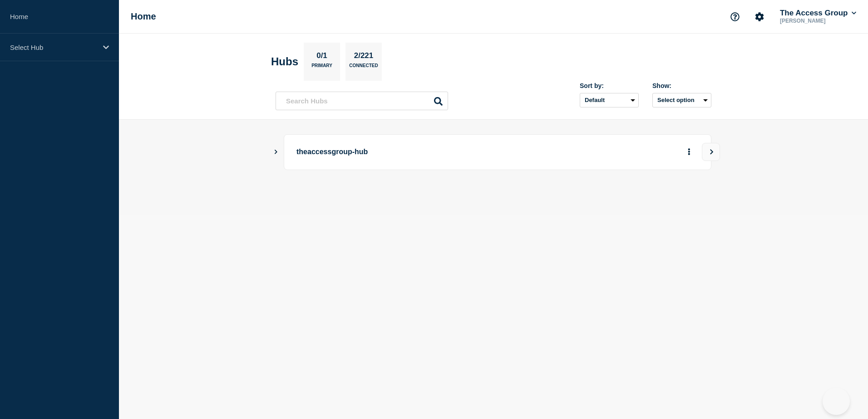 The image size is (868, 419). Describe the element at coordinates (760, 17) in the screenshot. I see `button: Account settings` at that location.